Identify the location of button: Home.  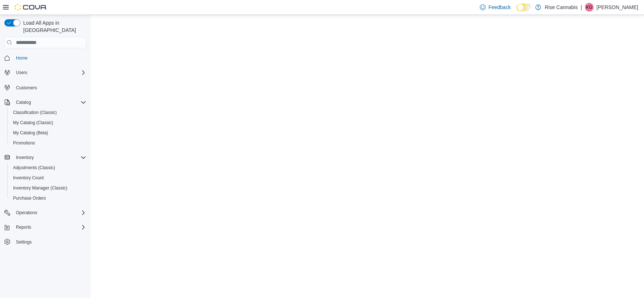
(45, 58).